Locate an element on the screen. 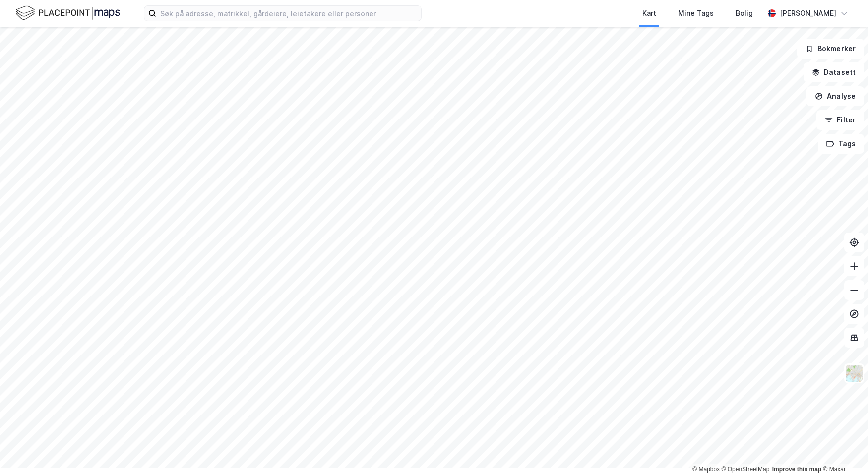 This screenshot has height=474, width=868. a: Mapbox is located at coordinates (706, 469).